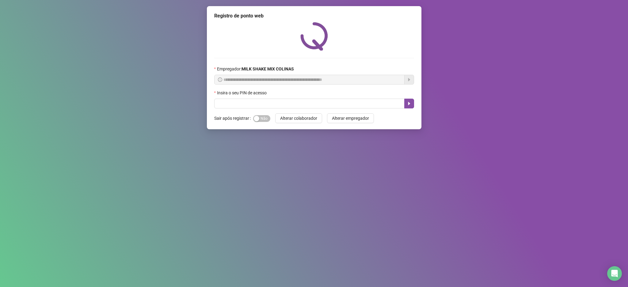 Image resolution: width=628 pixels, height=287 pixels. What do you see at coordinates (350, 118) in the screenshot?
I see `span: Alterar empregador` at bounding box center [350, 118].